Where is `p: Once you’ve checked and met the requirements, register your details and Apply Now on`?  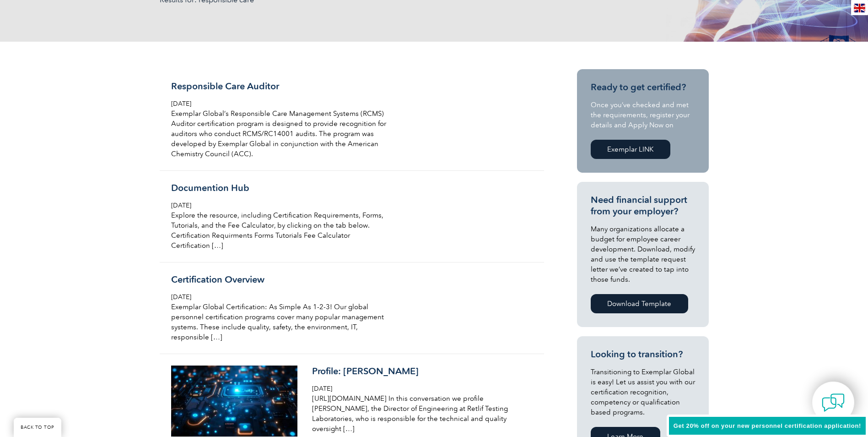 p: Once you’ve checked and met the requirements, register your details and Apply Now on is located at coordinates (643, 115).